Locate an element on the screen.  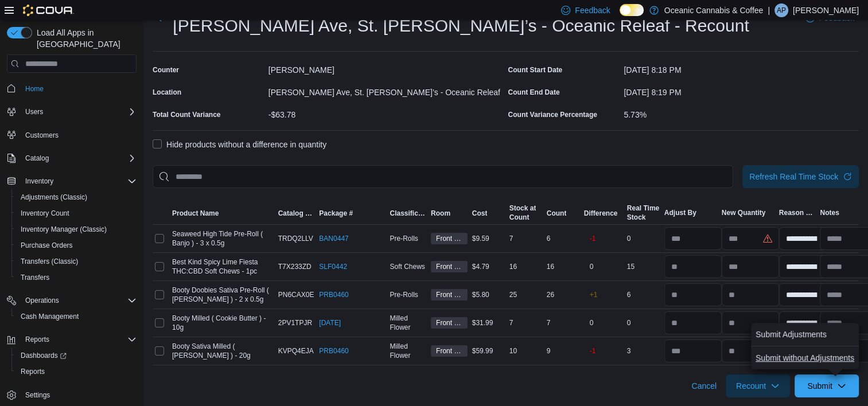
div: New Quantity is located at coordinates (744, 213).